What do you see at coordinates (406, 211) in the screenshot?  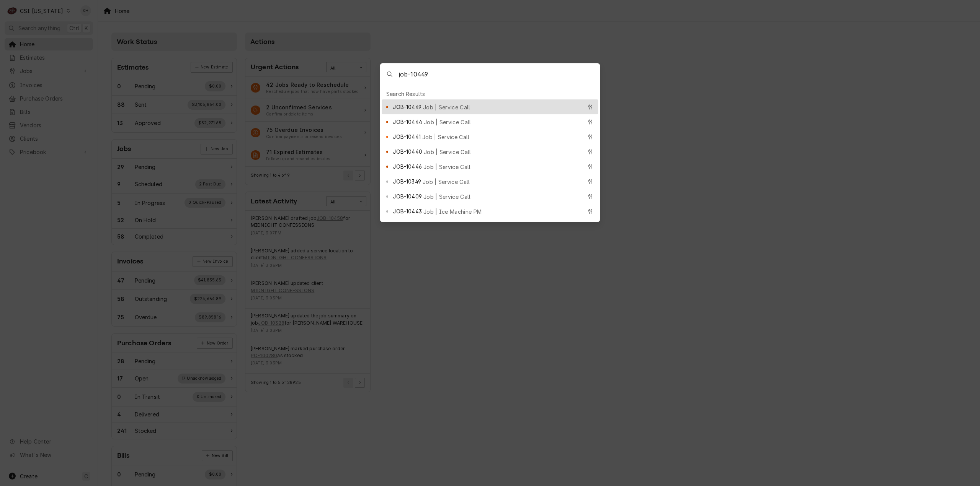 I see `span: JOB-10443` at bounding box center [406, 211].